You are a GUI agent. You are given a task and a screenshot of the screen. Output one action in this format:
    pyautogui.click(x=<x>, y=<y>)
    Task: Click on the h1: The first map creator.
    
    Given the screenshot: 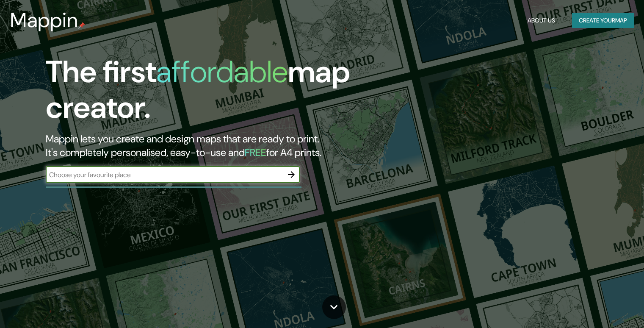 What is the action you would take?
    pyautogui.click(x=206, y=93)
    